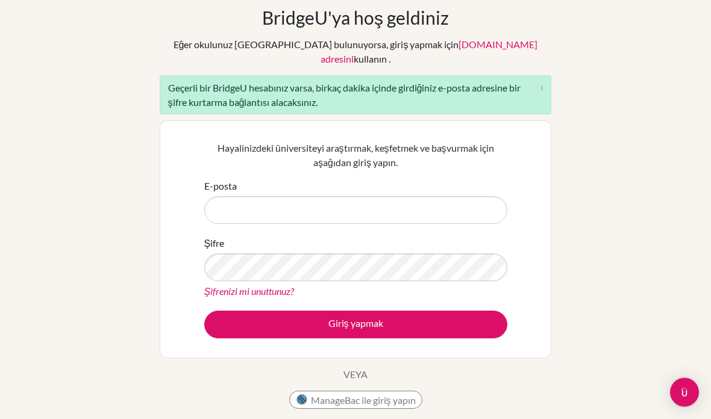 This screenshot has width=711, height=419. I want to click on font: Şifre, so click(215, 243).